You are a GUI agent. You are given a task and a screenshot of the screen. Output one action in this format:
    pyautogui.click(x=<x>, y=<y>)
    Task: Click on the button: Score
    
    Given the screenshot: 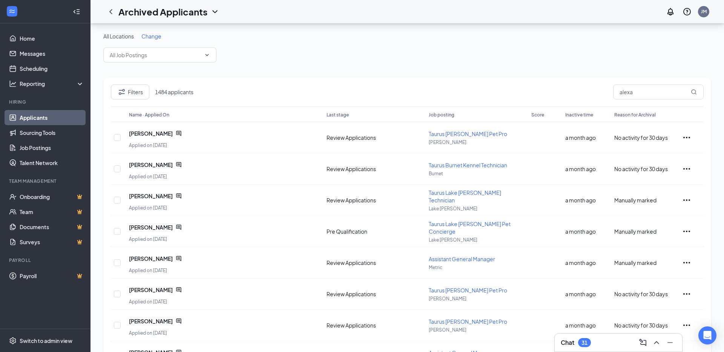 What is the action you would take?
    pyautogui.click(x=538, y=114)
    